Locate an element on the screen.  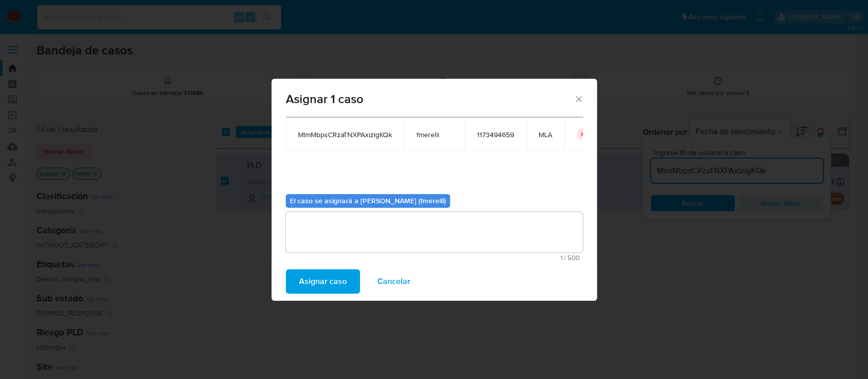
span: 1173494659 is located at coordinates (495, 134).